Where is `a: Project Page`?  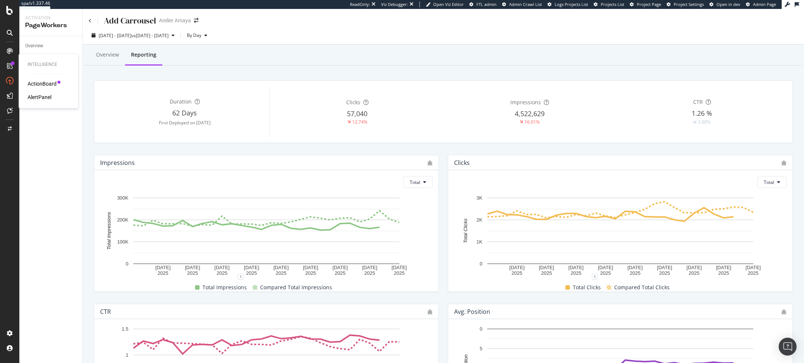
a: Project Page is located at coordinates (645, 4).